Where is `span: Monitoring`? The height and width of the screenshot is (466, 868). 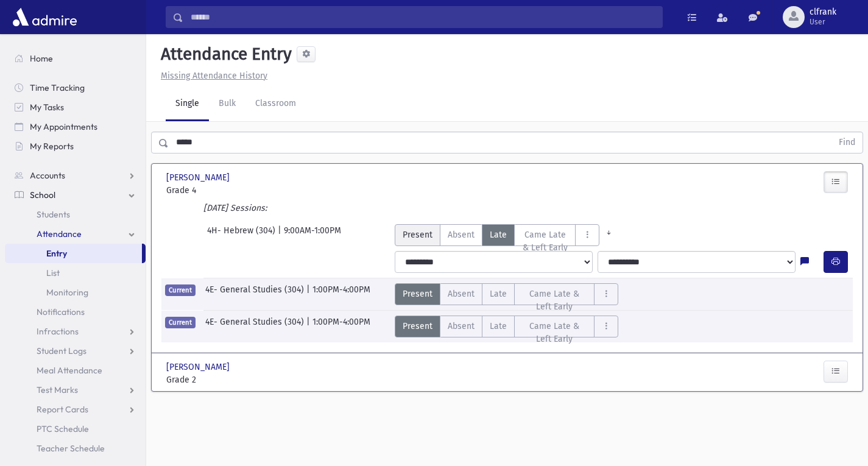 span: Monitoring is located at coordinates (67, 292).